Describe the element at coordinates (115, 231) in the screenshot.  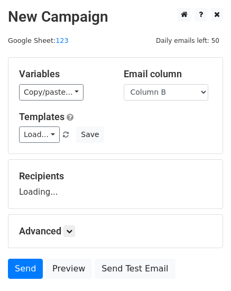
I see `h5: Advanced` at that location.